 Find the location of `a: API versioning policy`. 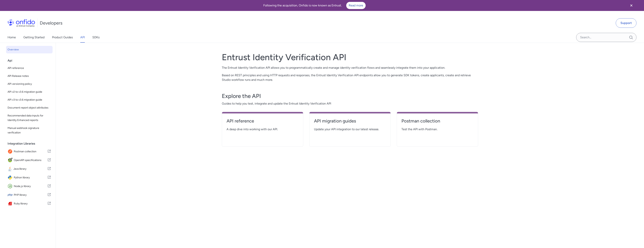

a: API versioning policy is located at coordinates (29, 84).